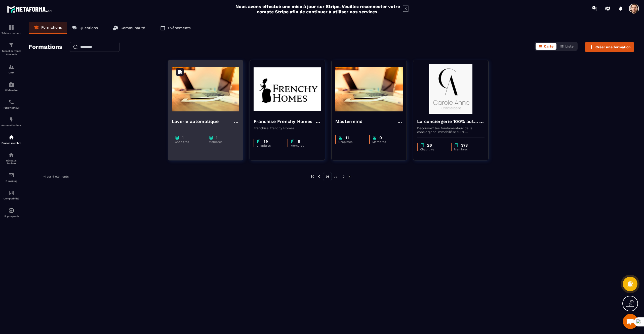  Describe the element at coordinates (12, 181) in the screenshot. I see `p: E-mailing` at that location.